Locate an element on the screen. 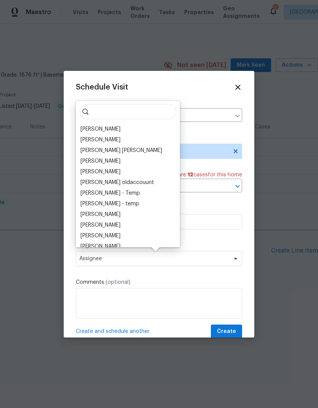 The image size is (318, 408). button: Create is located at coordinates (226, 331).